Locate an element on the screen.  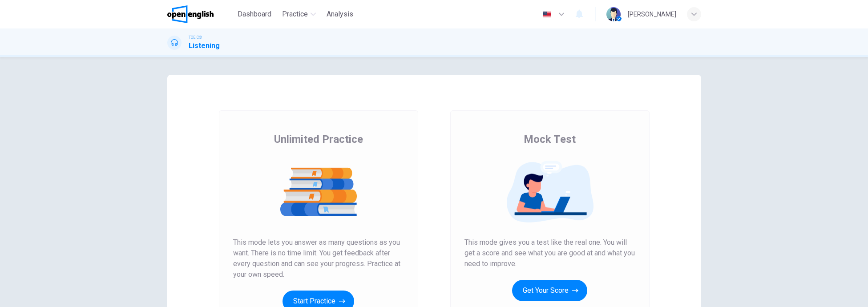
span: Unlimited Practice is located at coordinates (318, 139).